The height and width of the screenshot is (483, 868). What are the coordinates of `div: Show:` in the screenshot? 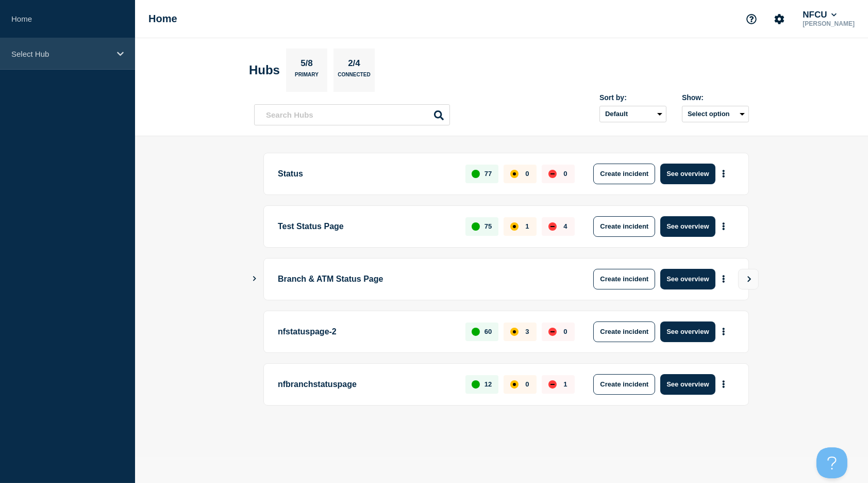 It's located at (716, 98).